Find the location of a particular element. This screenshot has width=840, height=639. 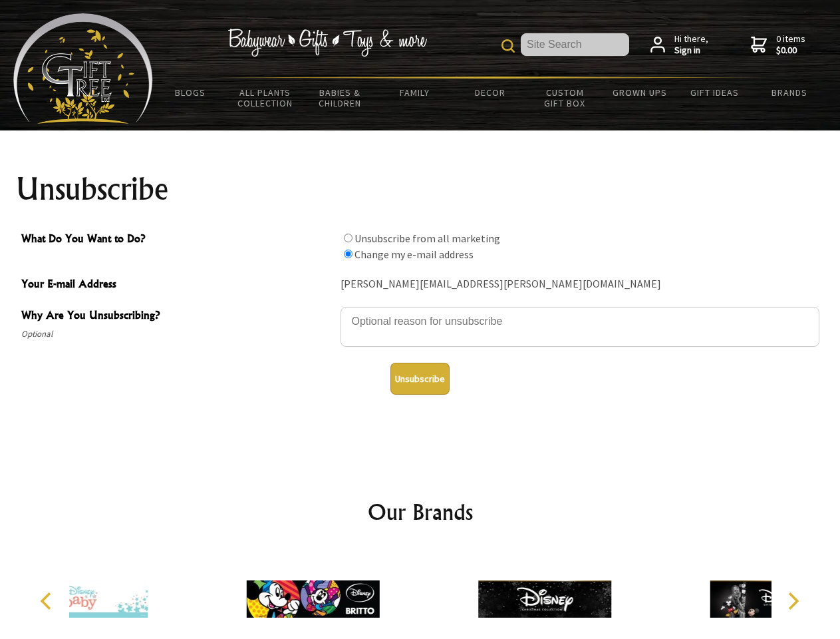

img: product search is located at coordinates (508, 46).